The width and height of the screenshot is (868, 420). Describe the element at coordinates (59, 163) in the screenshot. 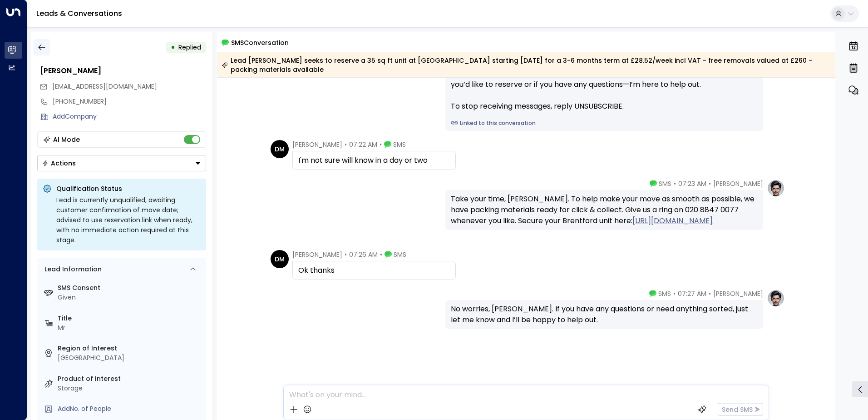

I see `div: Actions` at that location.